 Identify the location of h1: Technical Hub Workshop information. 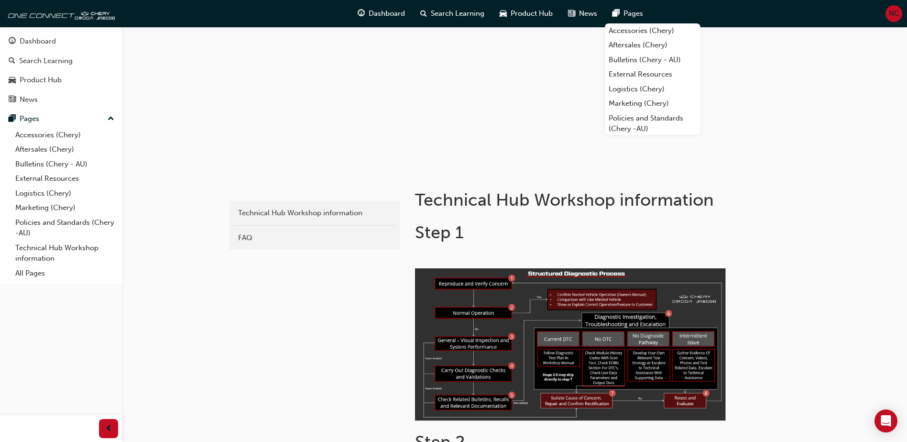
(572, 200).